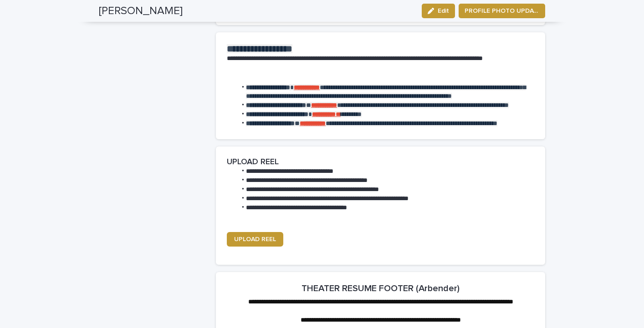  I want to click on span: Edit, so click(443, 11).